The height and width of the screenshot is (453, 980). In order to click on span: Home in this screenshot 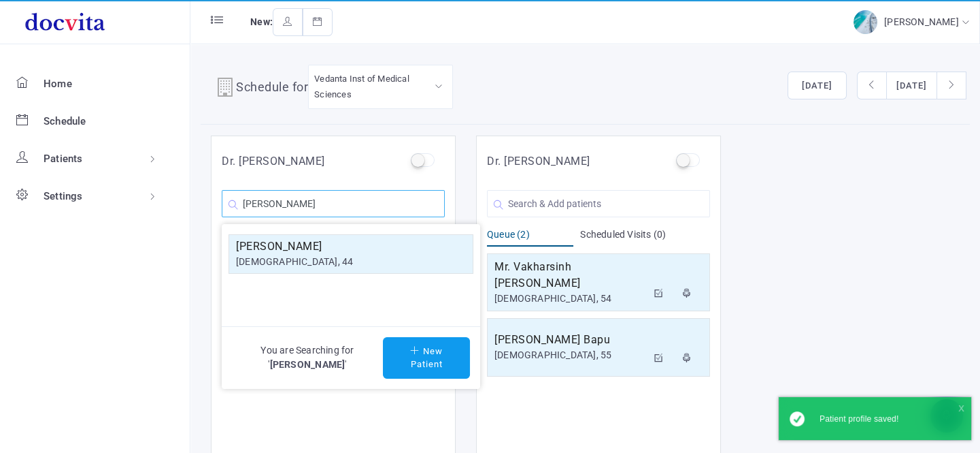, I will do `click(57, 84)`.